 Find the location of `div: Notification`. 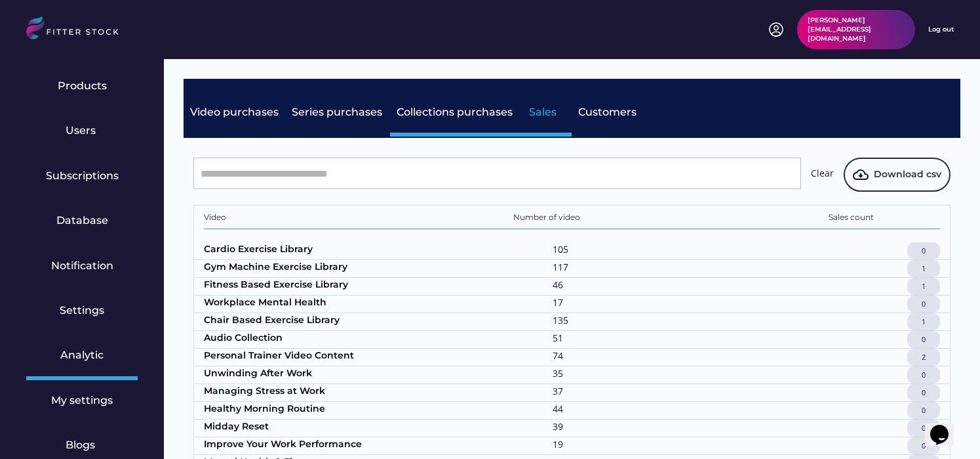

div: Notification is located at coordinates (82, 266).